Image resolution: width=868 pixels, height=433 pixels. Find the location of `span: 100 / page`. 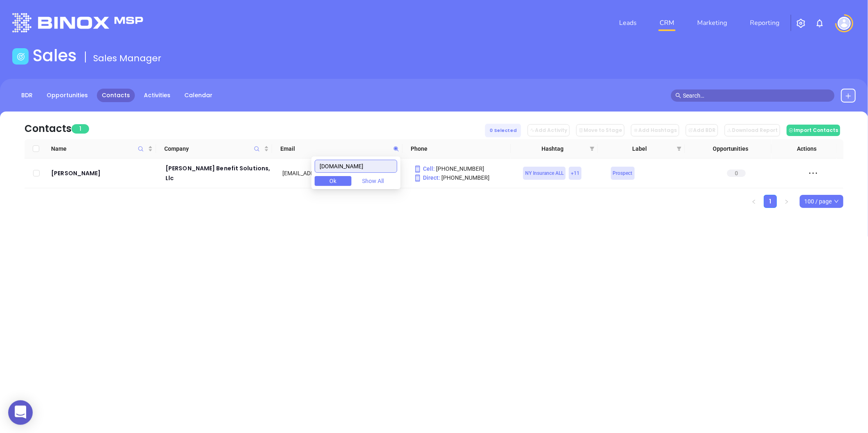

span: 100 / page is located at coordinates (821, 201).